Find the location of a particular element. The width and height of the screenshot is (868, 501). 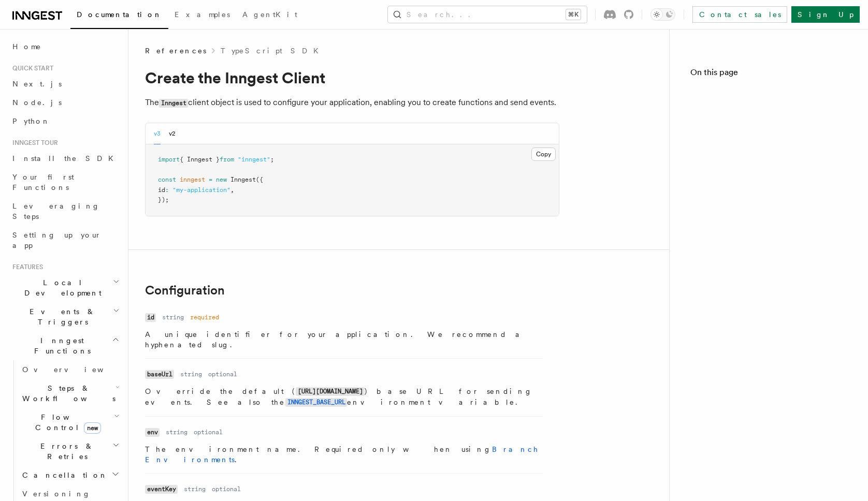

a: Python is located at coordinates (64, 121).